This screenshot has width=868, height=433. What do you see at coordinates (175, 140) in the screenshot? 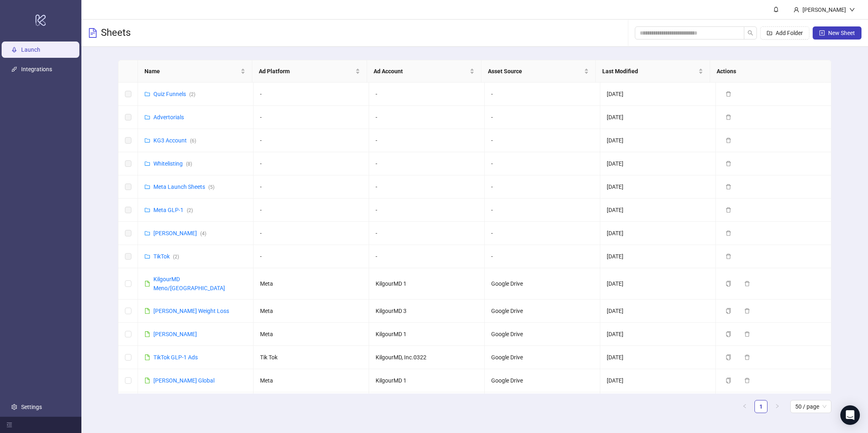
I see `a: KG3 Account(6)` at bounding box center [175, 140].